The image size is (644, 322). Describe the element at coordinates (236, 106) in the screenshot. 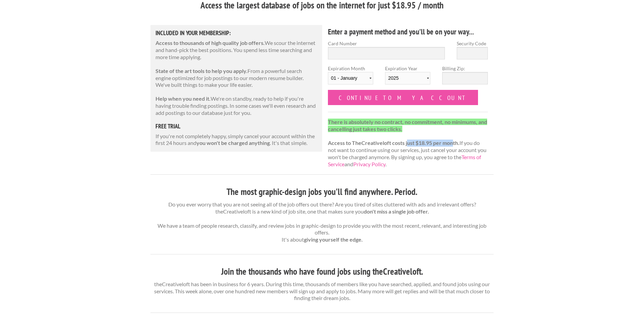

I see `p: We're on standby, ready to help if you're having trouble finding postings. In some cases we'll ev...` at that location.